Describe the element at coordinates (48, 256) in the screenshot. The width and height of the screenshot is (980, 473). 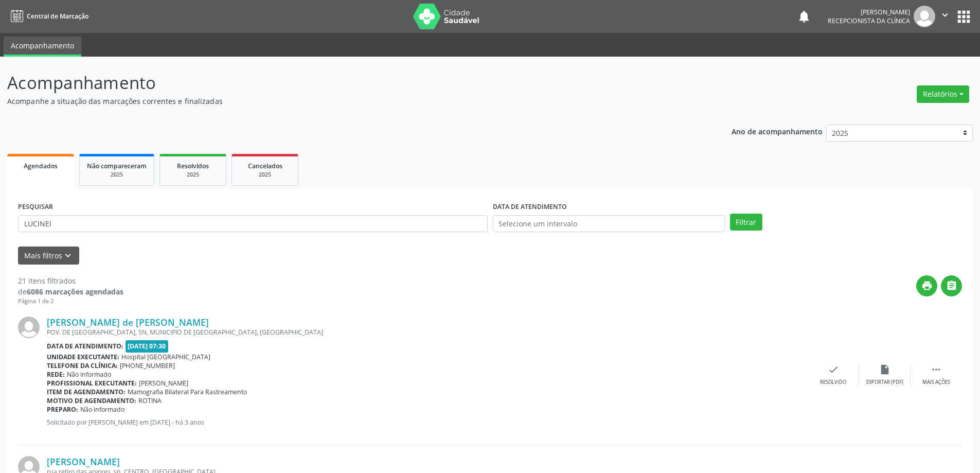
I see `button: Mais filtroskeyboard_arrow_down` at that location.